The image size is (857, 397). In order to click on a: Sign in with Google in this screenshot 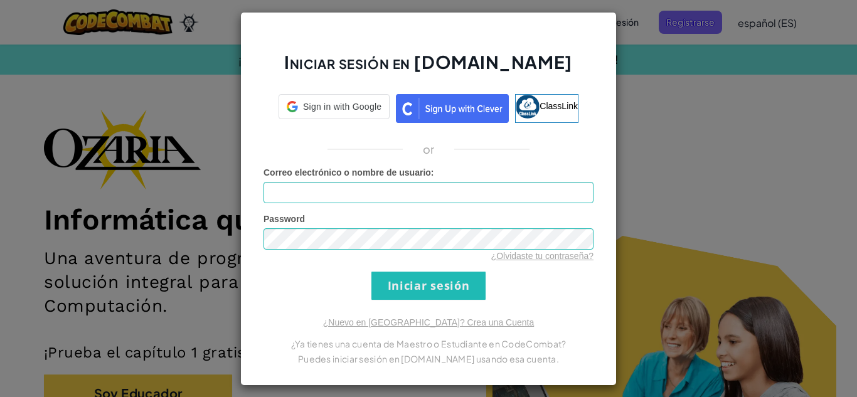, I will do `click(334, 109)`.